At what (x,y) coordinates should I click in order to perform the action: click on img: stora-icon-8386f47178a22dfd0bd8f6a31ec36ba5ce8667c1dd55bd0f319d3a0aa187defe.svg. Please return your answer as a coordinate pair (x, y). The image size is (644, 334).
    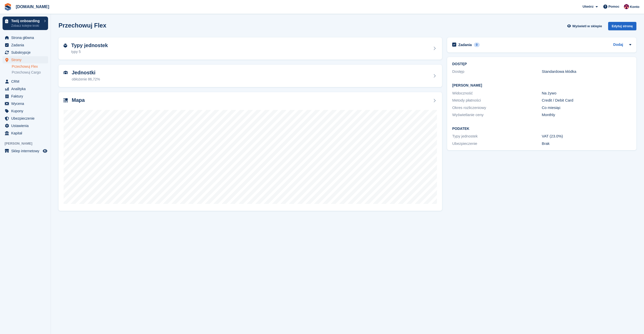
    Looking at the image, I should click on (8, 7).